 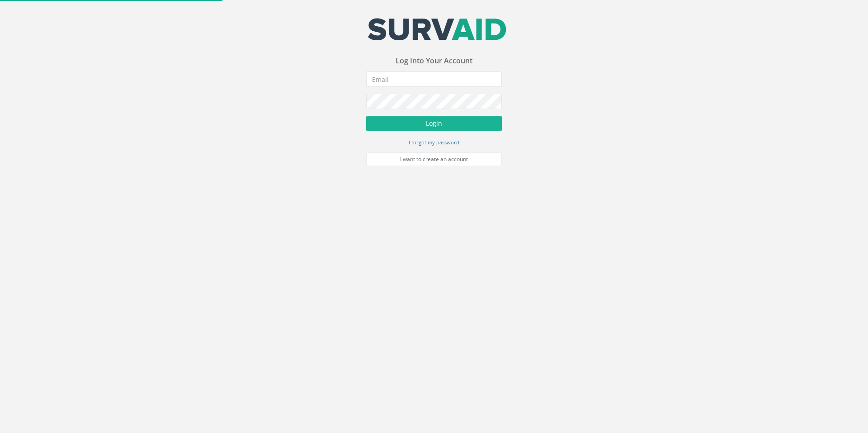 I want to click on input: Email, so click(x=434, y=79).